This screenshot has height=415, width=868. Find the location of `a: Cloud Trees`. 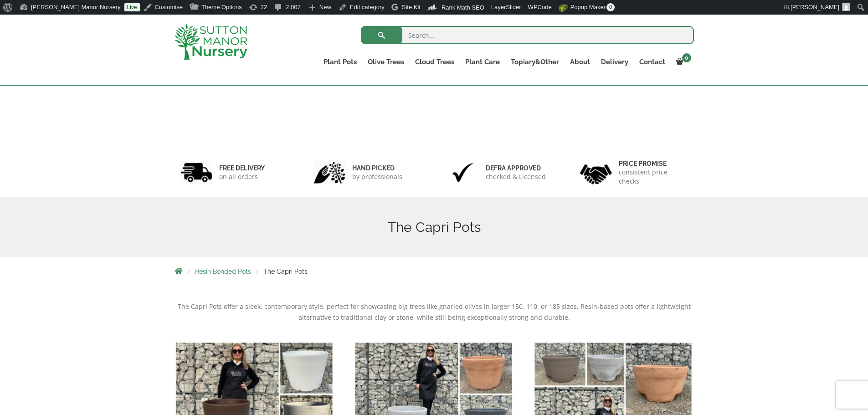

a: Cloud Trees is located at coordinates (435, 62).